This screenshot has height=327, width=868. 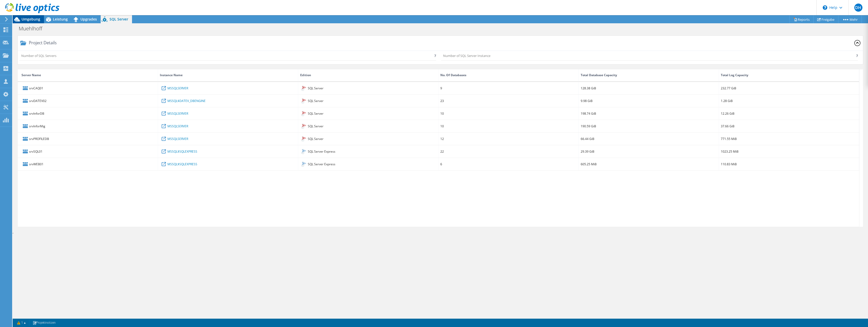 I want to click on div: 22, so click(x=442, y=151).